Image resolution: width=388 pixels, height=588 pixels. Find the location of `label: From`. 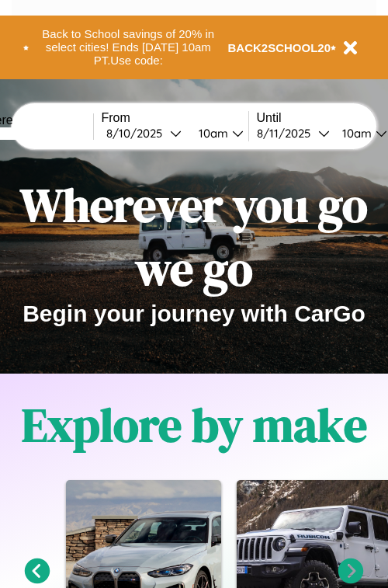

label: From is located at coordinates (175, 118).